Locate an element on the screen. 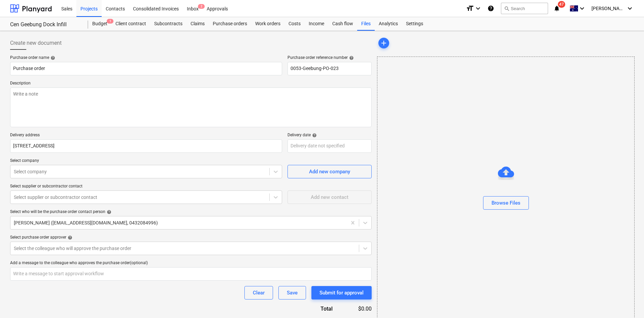  div: Settings is located at coordinates (415, 24).